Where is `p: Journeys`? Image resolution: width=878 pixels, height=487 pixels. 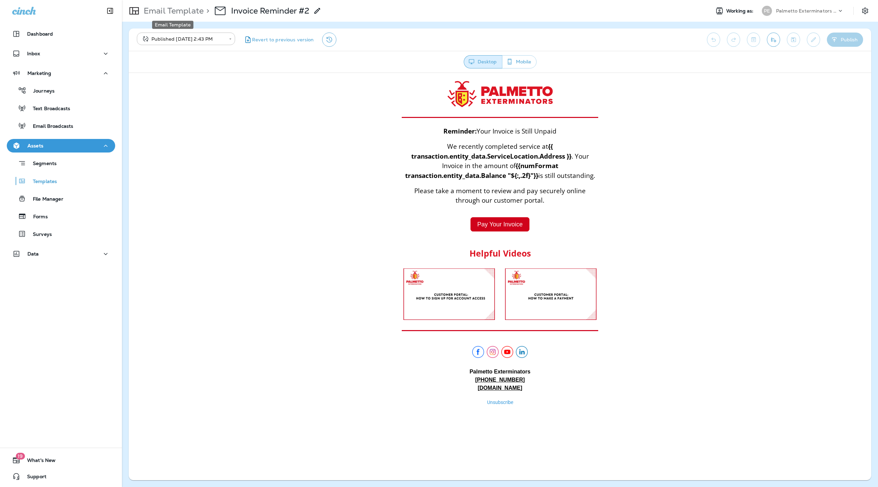 p: Journeys is located at coordinates (40, 91).